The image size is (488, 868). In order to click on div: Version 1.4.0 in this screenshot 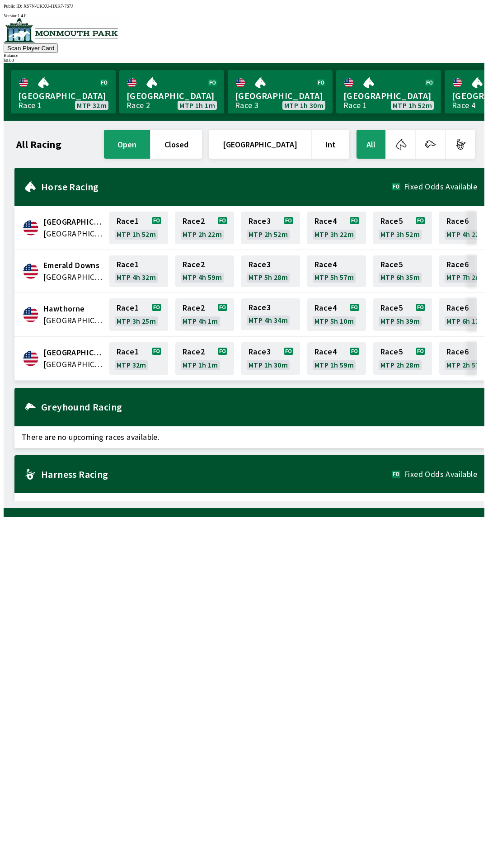, I will do `click(244, 16)`.